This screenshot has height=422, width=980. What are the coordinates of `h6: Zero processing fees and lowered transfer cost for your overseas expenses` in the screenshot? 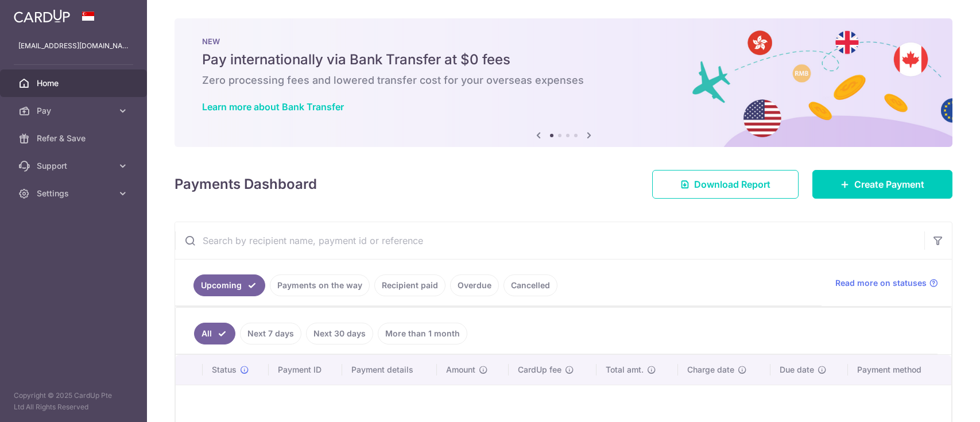 It's located at (563, 80).